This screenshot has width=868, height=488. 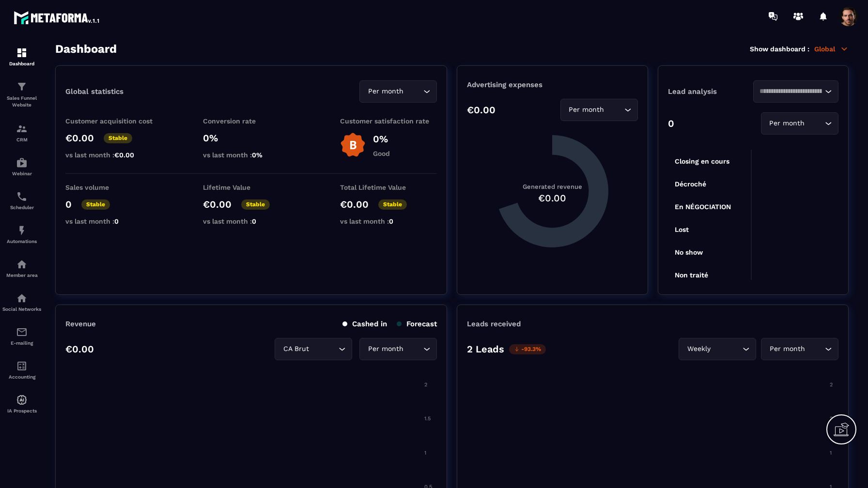 I want to click on p: Total Lifetime Value, so click(x=388, y=187).